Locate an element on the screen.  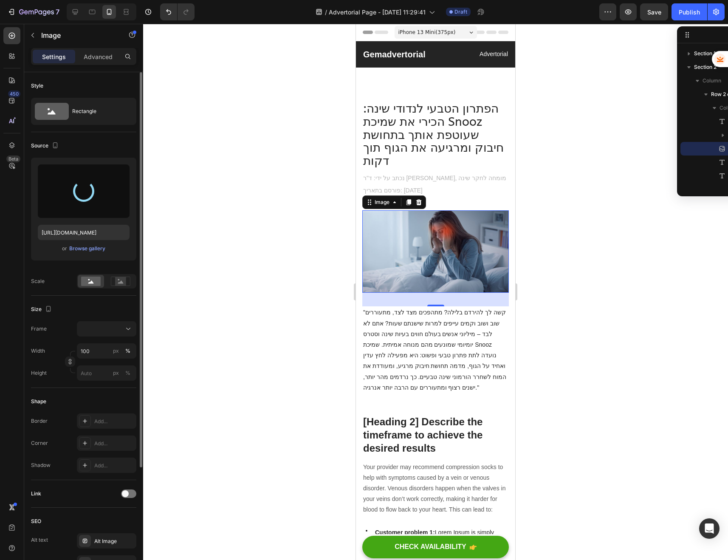
button: Save is located at coordinates (654, 12).